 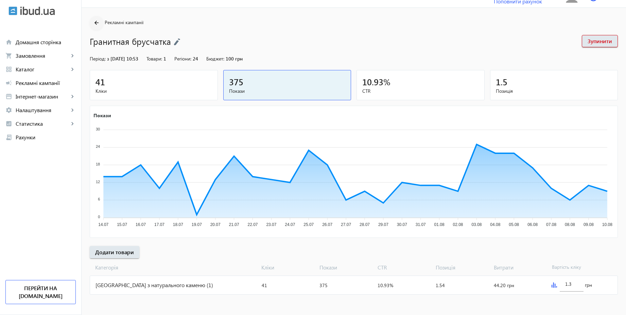 What do you see at coordinates (9, 97) in the screenshot?
I see `mat-icon: storefront` at bounding box center [9, 97].